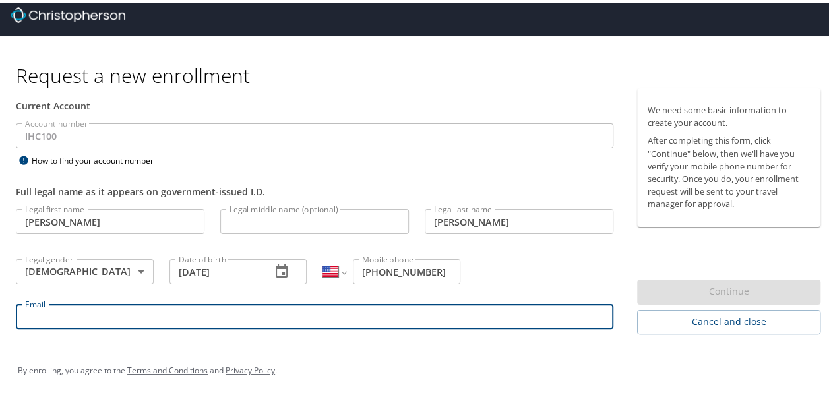 The width and height of the screenshot is (829, 397). What do you see at coordinates (215, 269) in the screenshot?
I see `input: MM/DD/YYYY` at bounding box center [215, 269].